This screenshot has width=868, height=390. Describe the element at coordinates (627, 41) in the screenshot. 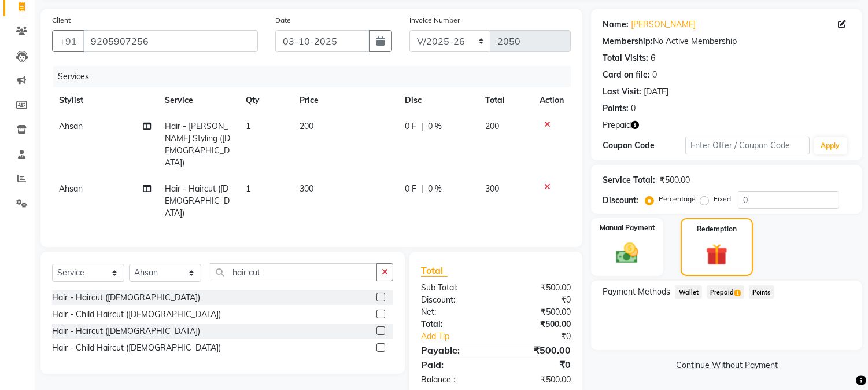

I see `div: Membership:` at that location.